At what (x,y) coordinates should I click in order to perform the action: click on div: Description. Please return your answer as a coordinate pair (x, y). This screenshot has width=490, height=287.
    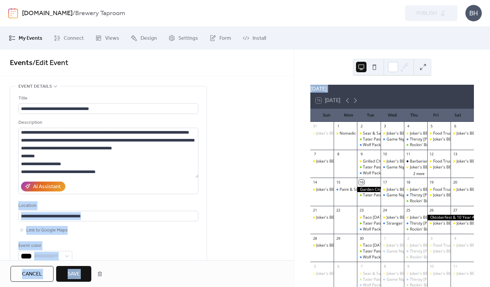
    Looking at the image, I should click on (108, 123).